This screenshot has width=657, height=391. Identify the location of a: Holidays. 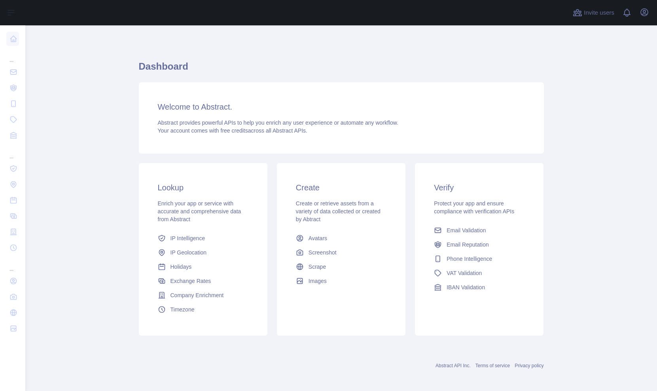
(203, 266).